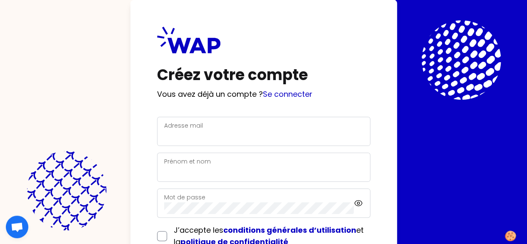  Describe the element at coordinates (185, 197) in the screenshot. I see `label: Mot de passe` at that location.